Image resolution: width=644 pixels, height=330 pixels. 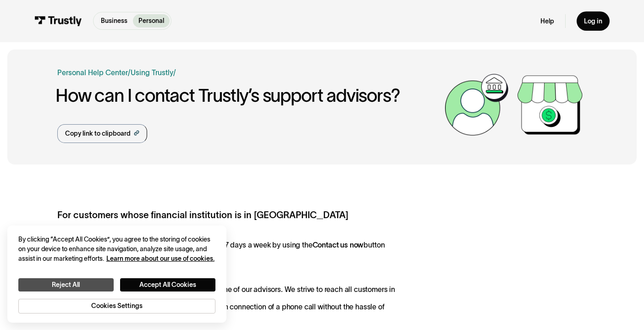 I want to click on a: Business, so click(x=114, y=21).